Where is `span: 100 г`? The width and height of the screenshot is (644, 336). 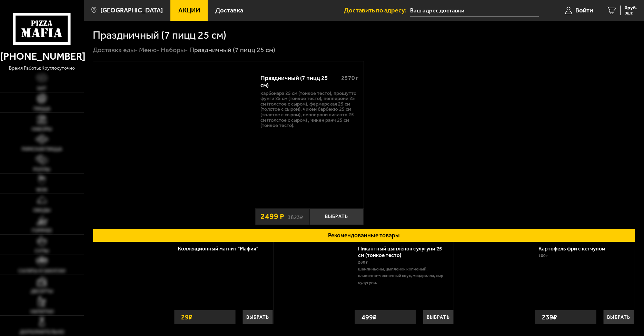 span: 100 г is located at coordinates (543, 256).